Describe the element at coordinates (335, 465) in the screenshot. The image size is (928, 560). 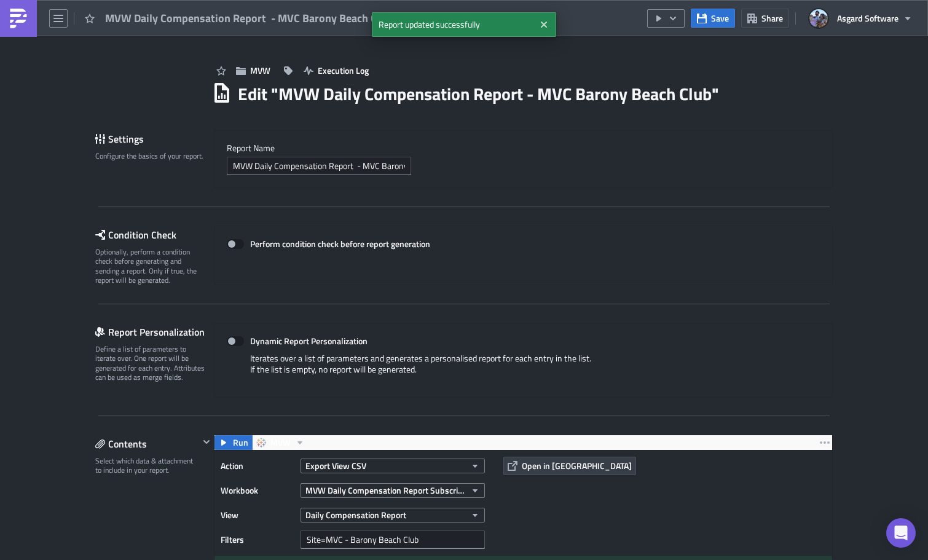
I see `span: Export View CSV` at that location.